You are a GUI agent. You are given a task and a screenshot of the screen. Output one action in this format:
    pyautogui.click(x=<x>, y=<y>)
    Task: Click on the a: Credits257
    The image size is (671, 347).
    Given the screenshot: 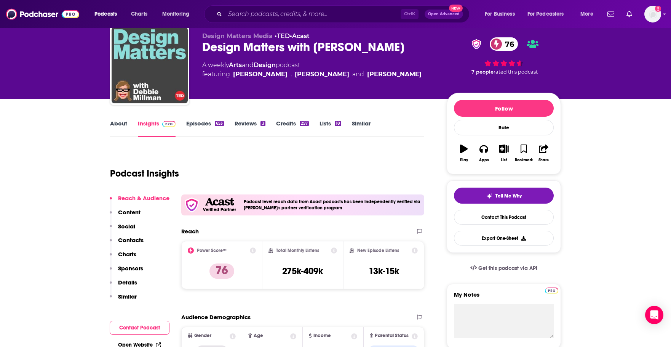 What is the action you would take?
    pyautogui.click(x=293, y=128)
    